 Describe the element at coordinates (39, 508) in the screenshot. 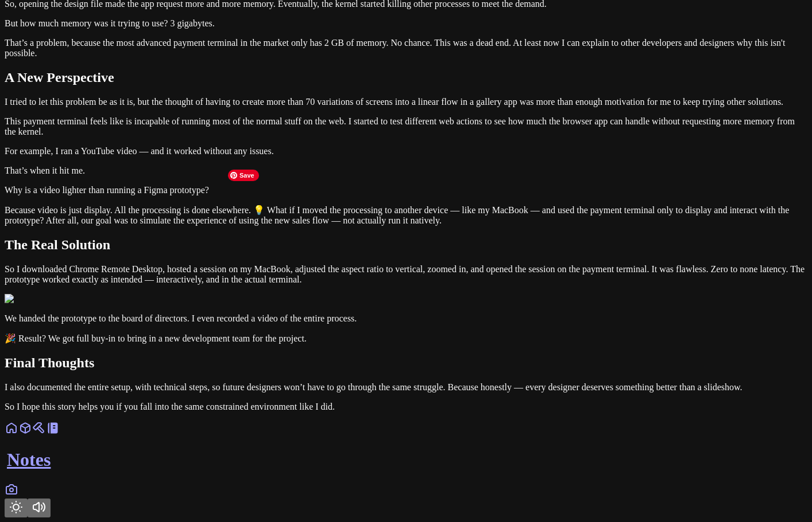

I see `button: Toggle Audio` at that location.